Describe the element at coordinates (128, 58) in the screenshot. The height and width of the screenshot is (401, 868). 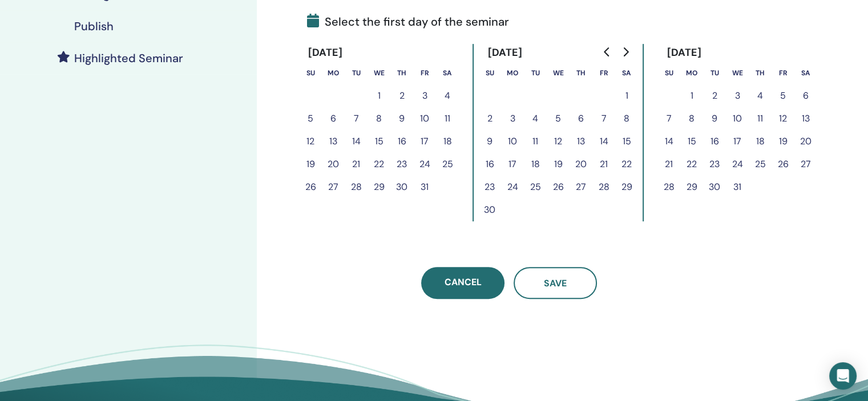
I see `h4: Highlighted Seminar` at that location.